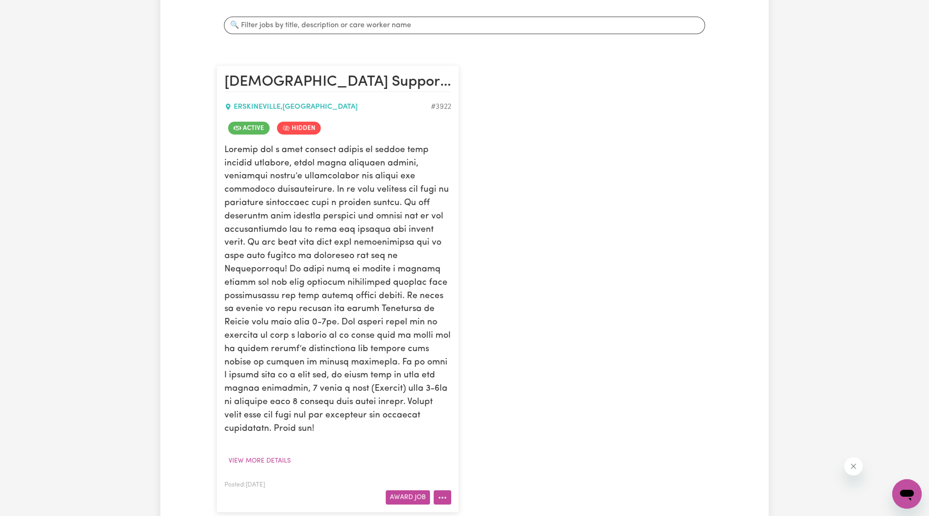  Describe the element at coordinates (441, 107) in the screenshot. I see `div: Job ID #3922` at that location.